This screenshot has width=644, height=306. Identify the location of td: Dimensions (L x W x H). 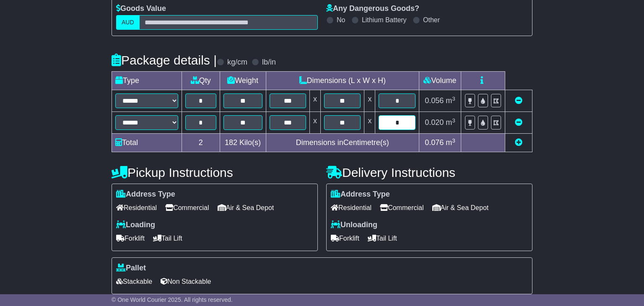
(342, 81).